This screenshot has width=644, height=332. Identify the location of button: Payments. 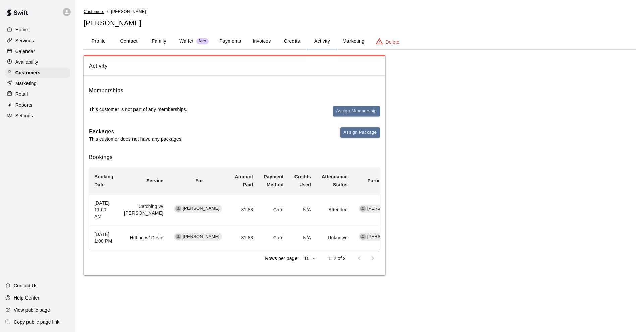
(230, 41).